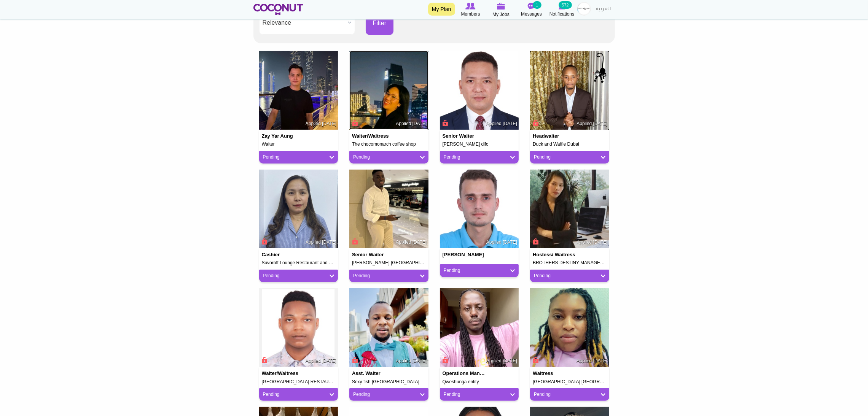 The height and width of the screenshot is (416, 868). Describe the element at coordinates (532, 6) in the screenshot. I see `img: Messages` at that location.